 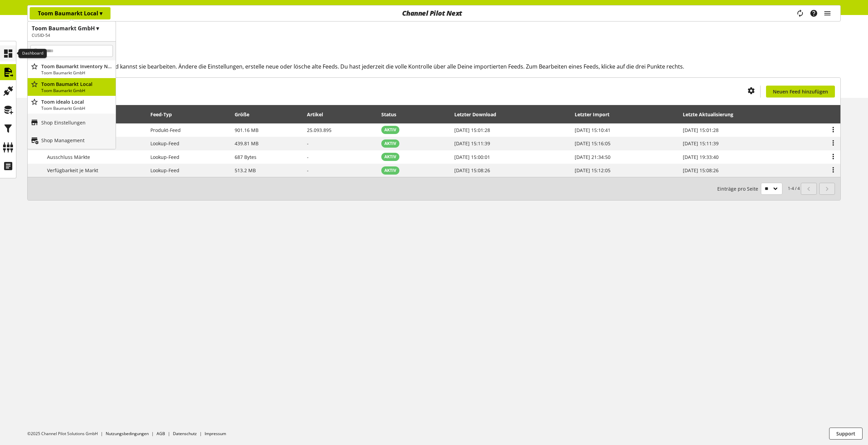 I want to click on a: Nutzungsbedingungen, so click(x=127, y=434).